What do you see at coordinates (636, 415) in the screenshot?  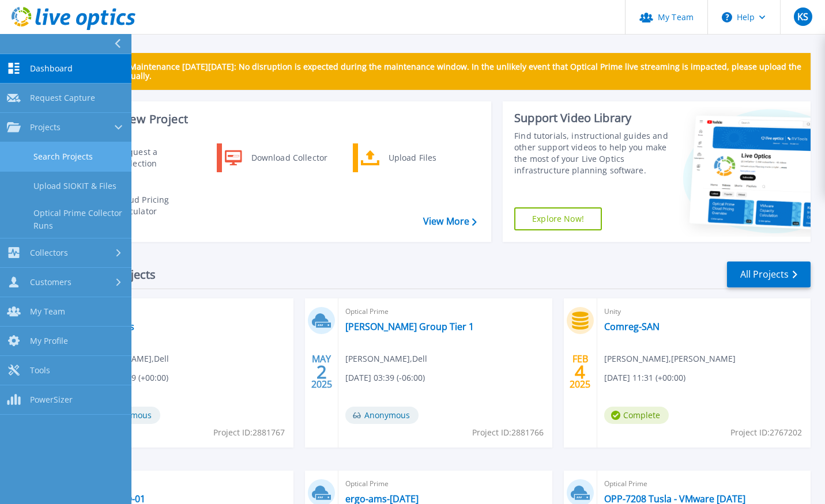 I see `span: Complete` at bounding box center [636, 415].